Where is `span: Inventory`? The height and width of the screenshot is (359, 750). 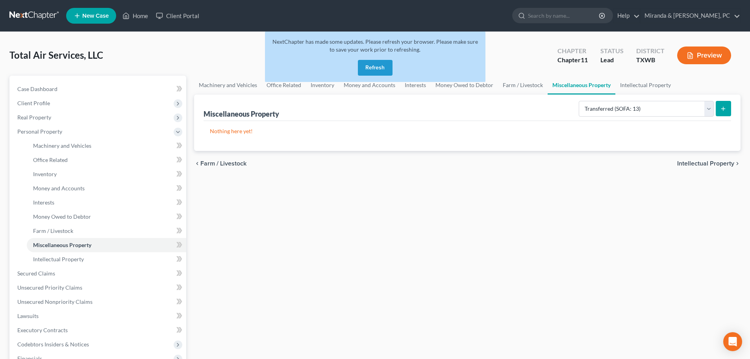
span: Inventory is located at coordinates (45, 174).